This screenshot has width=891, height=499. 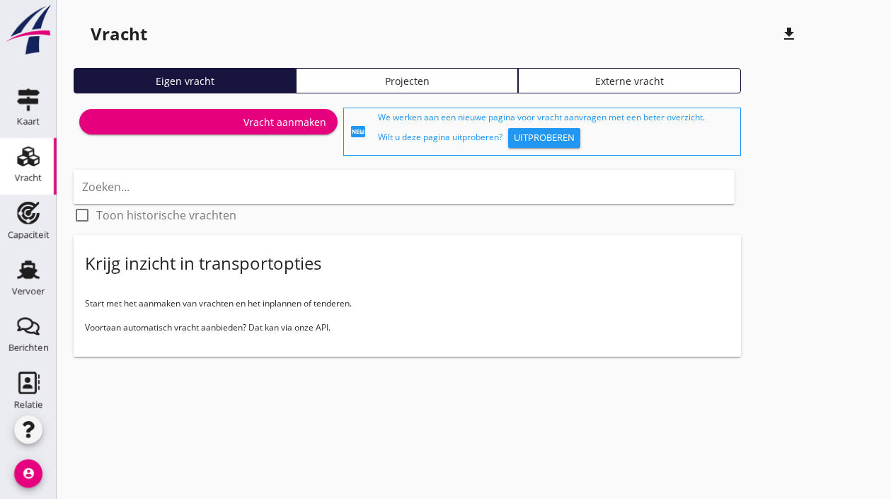 What do you see at coordinates (407, 304) in the screenshot?
I see `p: Start met het aanmaken van vrachten en het inplannen of tenderen.` at bounding box center [407, 304].